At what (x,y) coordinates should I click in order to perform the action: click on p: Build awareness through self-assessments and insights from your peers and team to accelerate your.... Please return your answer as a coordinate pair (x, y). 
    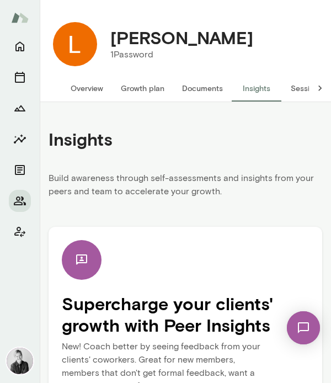
    Looking at the image, I should click on (185, 188).